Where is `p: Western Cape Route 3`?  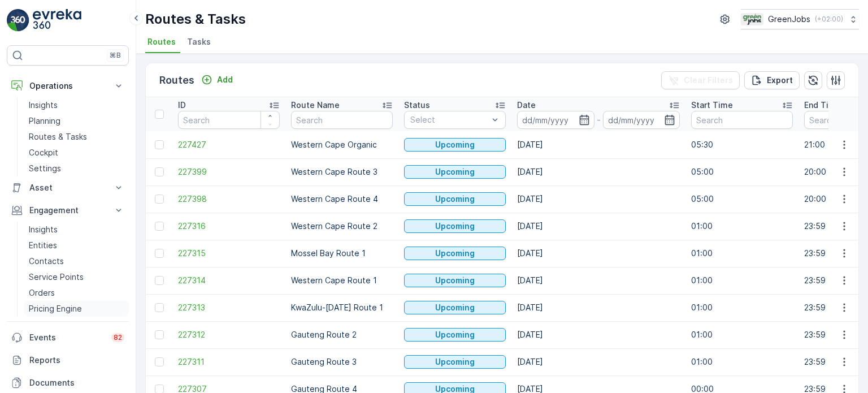 p: Western Cape Route 3 is located at coordinates (342, 172).